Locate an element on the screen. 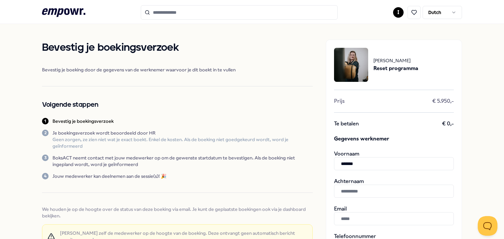  span: € 0,- is located at coordinates (448, 124).